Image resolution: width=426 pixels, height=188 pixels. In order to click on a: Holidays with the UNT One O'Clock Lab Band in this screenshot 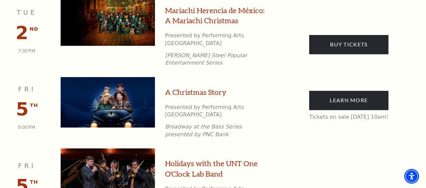, I will do `click(216, 169)`.